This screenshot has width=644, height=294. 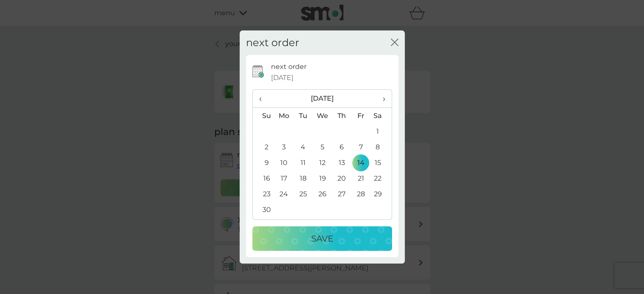 I want to click on td: 1, so click(x=381, y=131).